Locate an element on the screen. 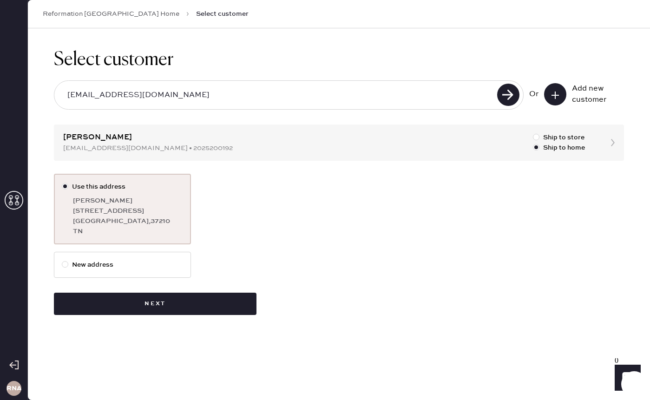  h1: Select customer is located at coordinates (338, 60).